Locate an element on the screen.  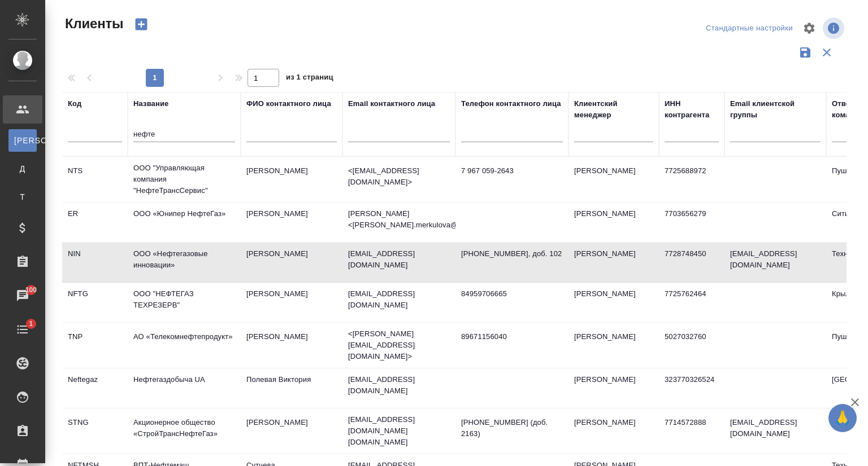
td: ООО «Нефтегазовые инновации» is located at coordinates (184, 262).